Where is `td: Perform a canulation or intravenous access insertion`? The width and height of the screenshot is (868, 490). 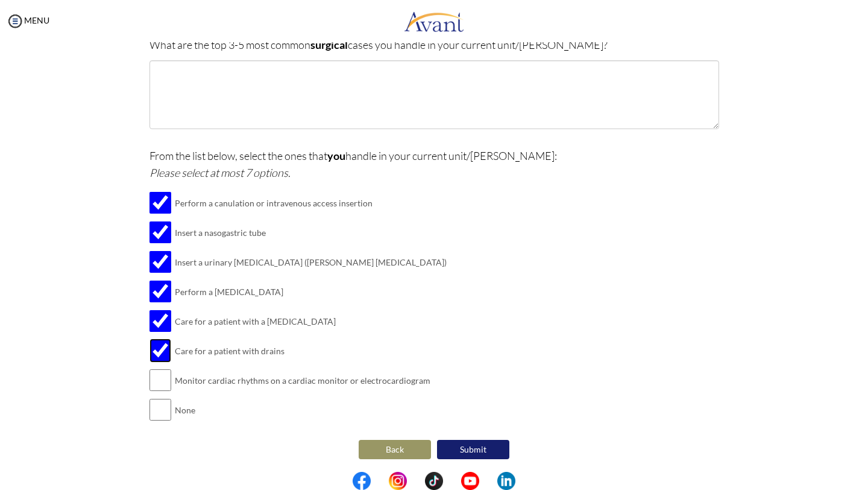
td: Perform a canulation or intravenous access insertion is located at coordinates (311, 203).